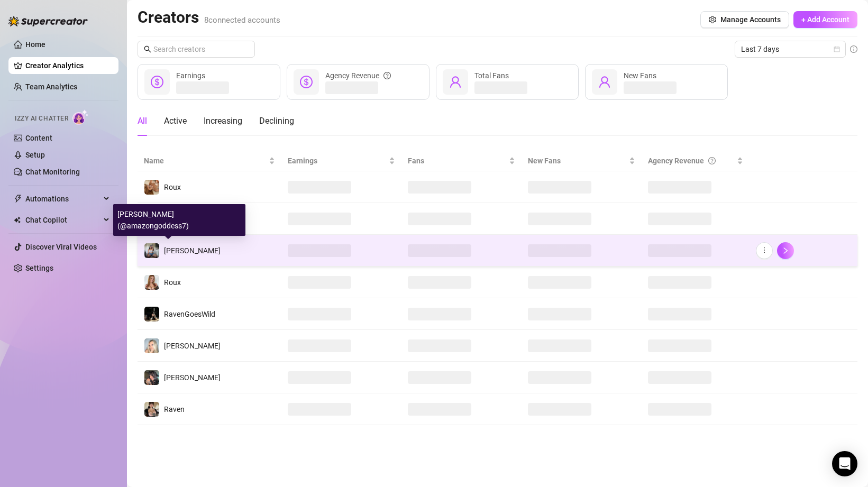  Describe the element at coordinates (764, 250) in the screenshot. I see `span: more` at that location.